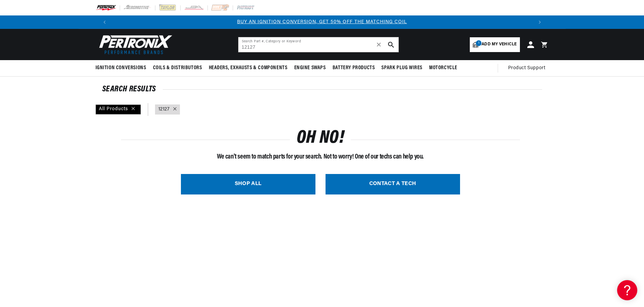  What do you see at coordinates (528, 68) in the screenshot?
I see `summary: Product Support` at bounding box center [528, 68].